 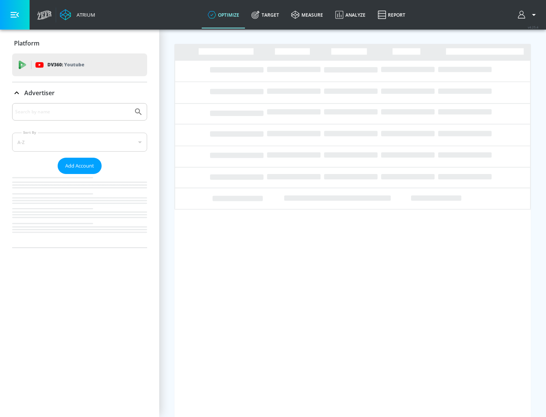 What do you see at coordinates (80, 166) in the screenshot?
I see `button: Add Account` at bounding box center [80, 166].